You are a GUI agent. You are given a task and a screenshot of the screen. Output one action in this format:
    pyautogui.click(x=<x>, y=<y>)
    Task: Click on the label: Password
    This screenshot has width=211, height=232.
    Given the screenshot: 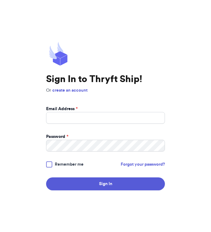 What is the action you would take?
    pyautogui.click(x=57, y=137)
    